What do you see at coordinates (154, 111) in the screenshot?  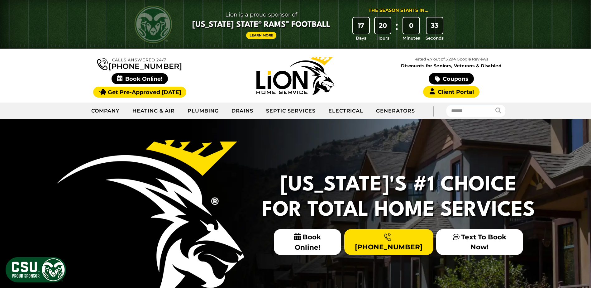 I see `a: Heating & Air` at bounding box center [154, 111].